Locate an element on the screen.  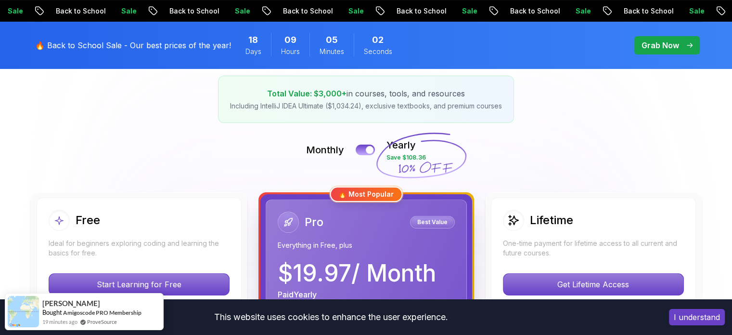
h2: Pro is located at coordinates (314, 222).